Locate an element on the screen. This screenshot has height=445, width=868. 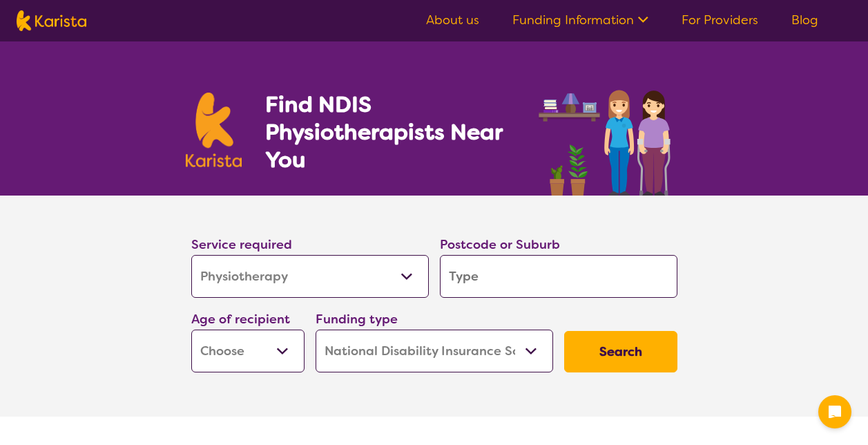
h1: Find NDIS Physiotherapists Near You is located at coordinates (393, 132).